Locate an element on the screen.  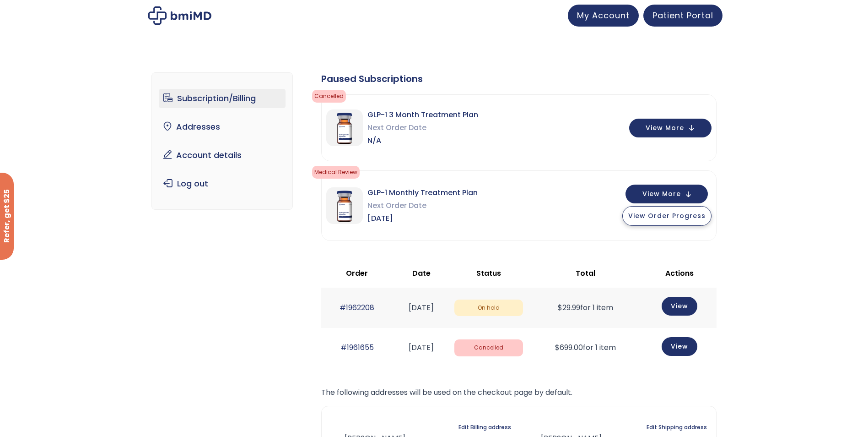
nav: Account pages is located at coordinates (222, 141).